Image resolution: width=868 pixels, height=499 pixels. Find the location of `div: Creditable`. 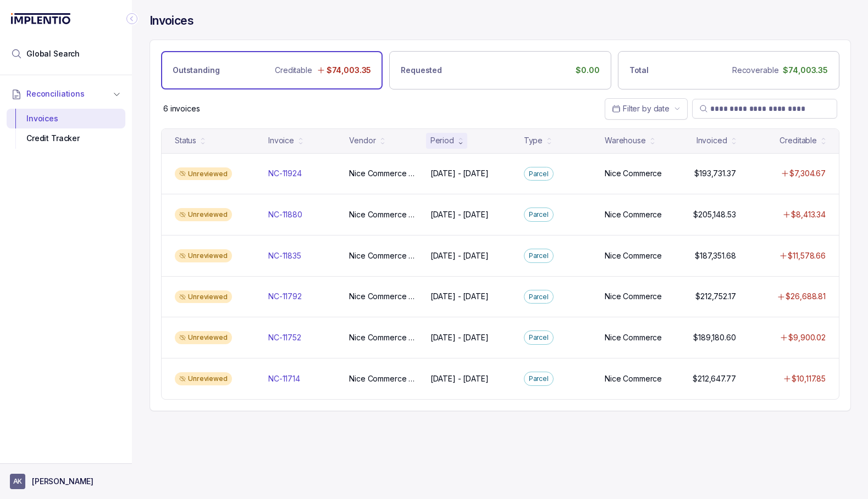

div: Creditable is located at coordinates (798, 140).